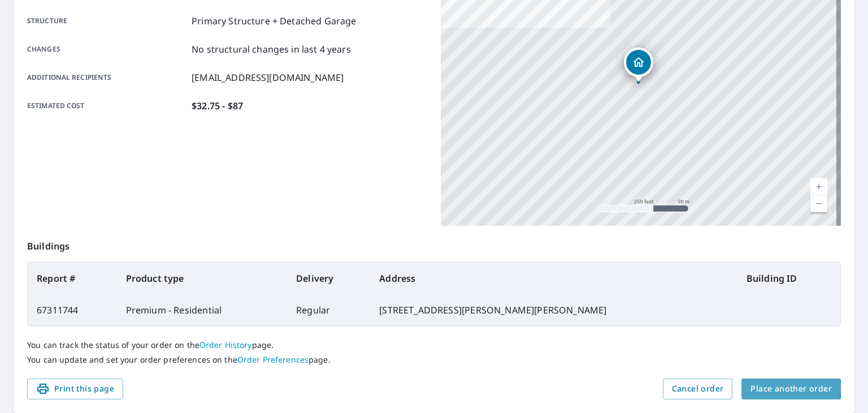  What do you see at coordinates (819, 204) in the screenshot?
I see `a: Current Level 17, Zoom Out` at bounding box center [819, 204].